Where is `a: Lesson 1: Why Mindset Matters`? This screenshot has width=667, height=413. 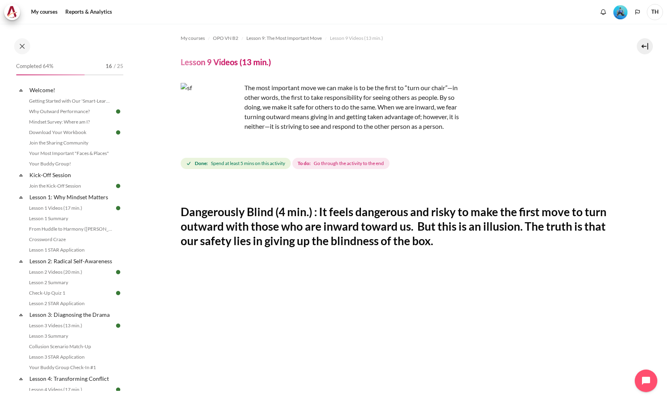
a: Lesson 1: Why Mindset Matters is located at coordinates (71, 197).